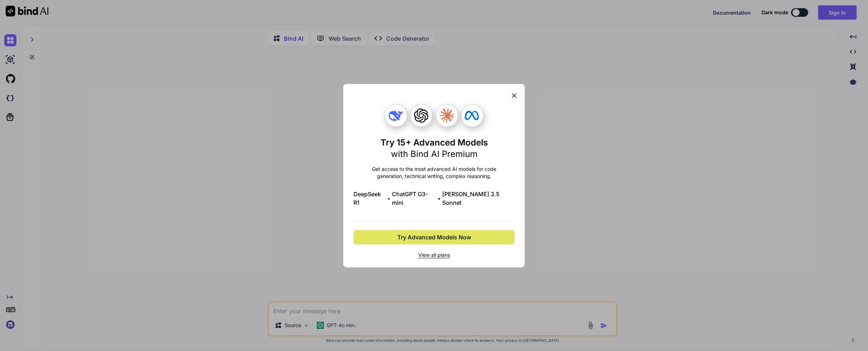  What do you see at coordinates (396, 115) in the screenshot?
I see `img: Deepseek` at bounding box center [396, 115].